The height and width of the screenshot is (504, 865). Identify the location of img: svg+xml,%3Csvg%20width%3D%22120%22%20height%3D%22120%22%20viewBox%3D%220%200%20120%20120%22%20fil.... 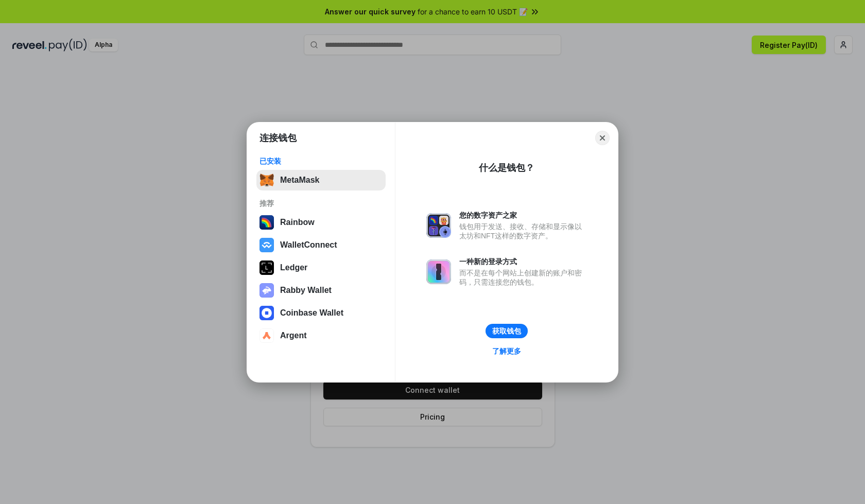
(267, 222).